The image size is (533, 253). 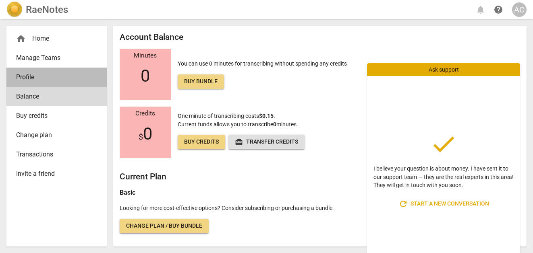 I want to click on b: $0.15, so click(x=266, y=116).